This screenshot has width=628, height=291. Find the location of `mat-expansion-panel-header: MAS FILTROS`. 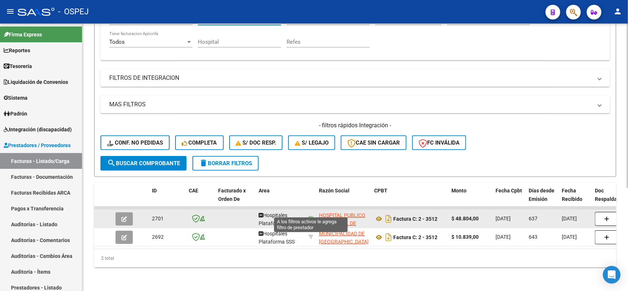

mat-expansion-panel-header: MAS FILTROS is located at coordinates (355, 105).